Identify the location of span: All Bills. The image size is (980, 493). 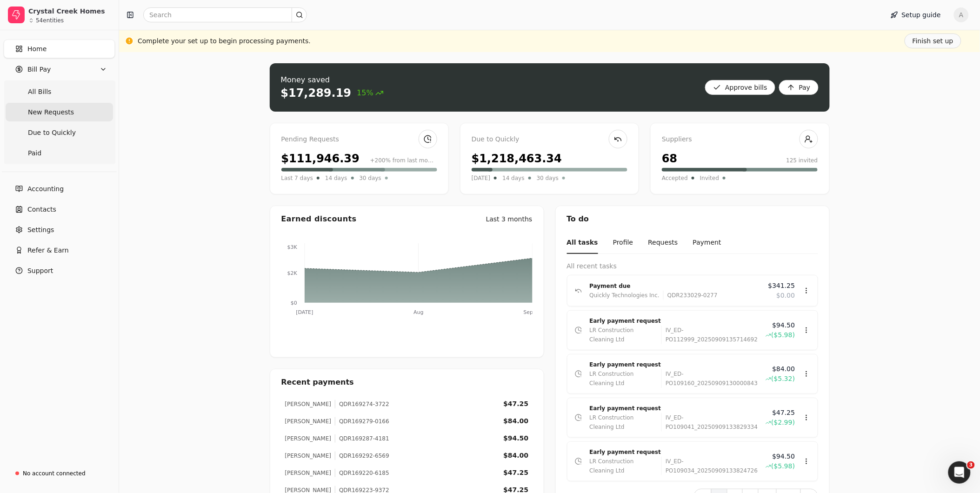
(40, 91).